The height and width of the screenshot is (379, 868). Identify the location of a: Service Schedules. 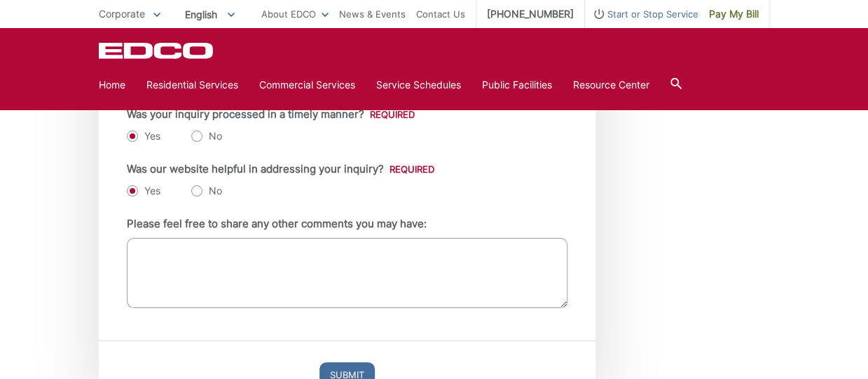
(418, 85).